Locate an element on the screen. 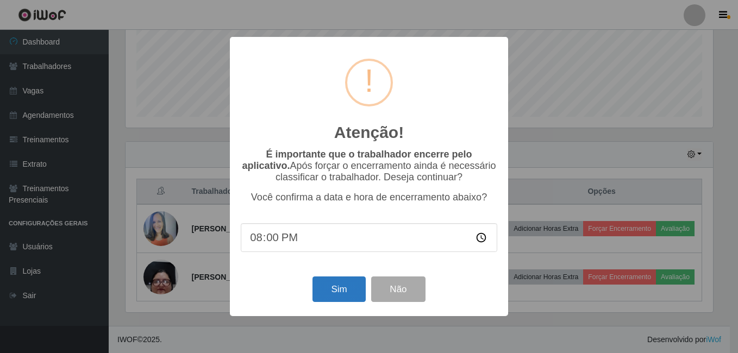  p: Após forçar o encerramento ainda é necessário classificar o trabalhador. Deseja continuar? is located at coordinates (369, 166).